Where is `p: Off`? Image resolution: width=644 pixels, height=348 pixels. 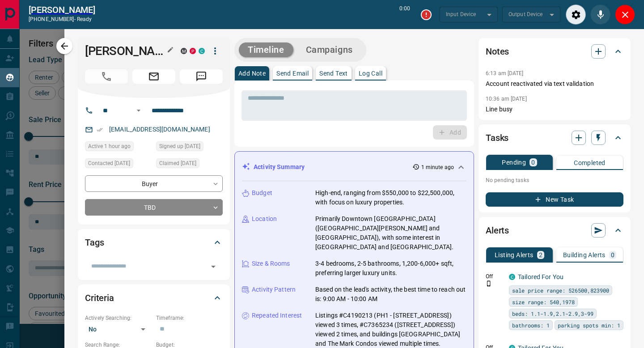
p: Off is located at coordinates (494, 276).